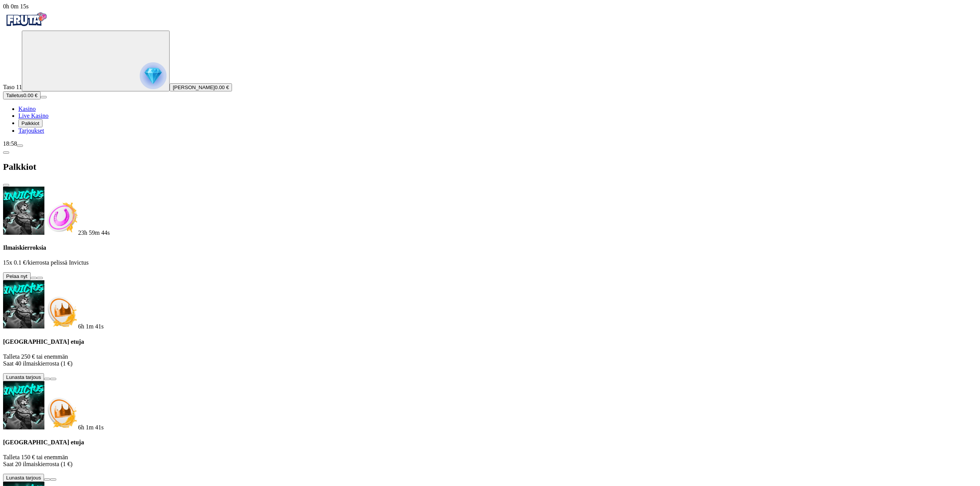 This screenshot has width=980, height=486. I want to click on span: Palkkiot, so click(30, 124).